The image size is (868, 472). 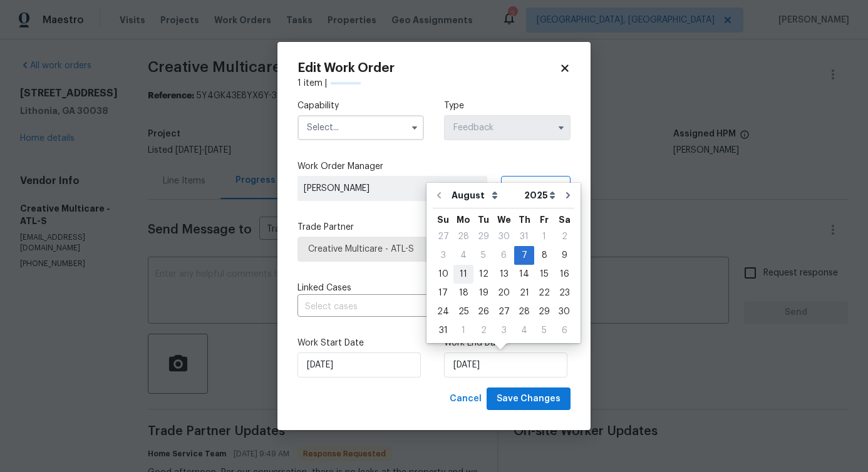 I want to click on div: Wed Aug 13 2025, so click(x=504, y=274).